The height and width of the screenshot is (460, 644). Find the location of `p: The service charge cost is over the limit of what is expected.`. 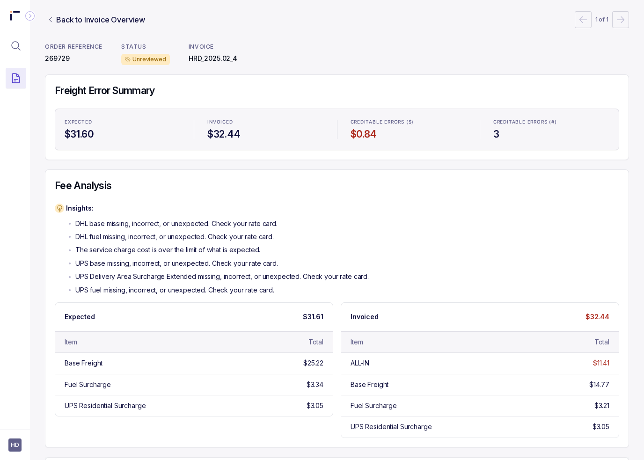

p: The service charge cost is over the limit of what is expected. is located at coordinates (167, 250).